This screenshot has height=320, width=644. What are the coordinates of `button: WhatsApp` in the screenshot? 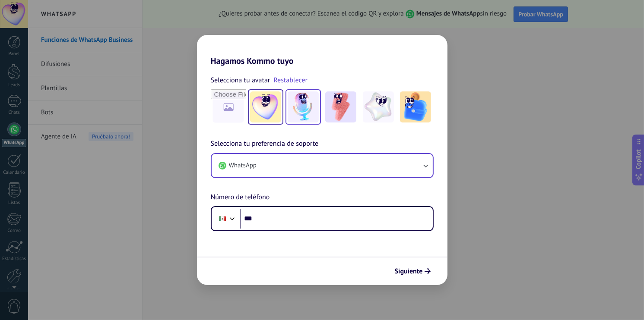 It's located at (322, 166).